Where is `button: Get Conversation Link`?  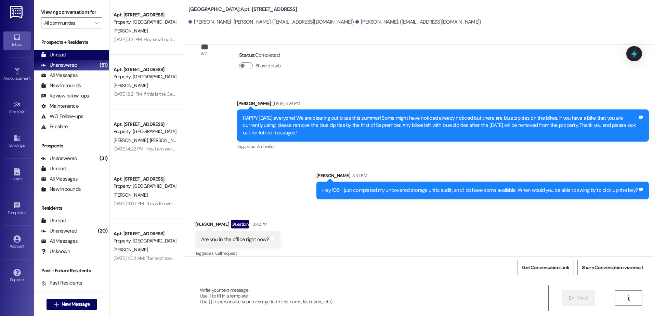 button: Get Conversation Link is located at coordinates (546, 268).